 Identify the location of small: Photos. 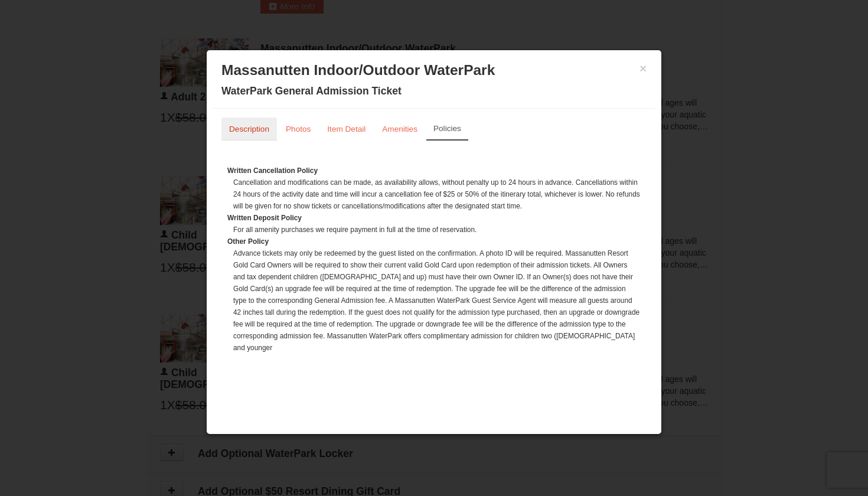
(298, 129).